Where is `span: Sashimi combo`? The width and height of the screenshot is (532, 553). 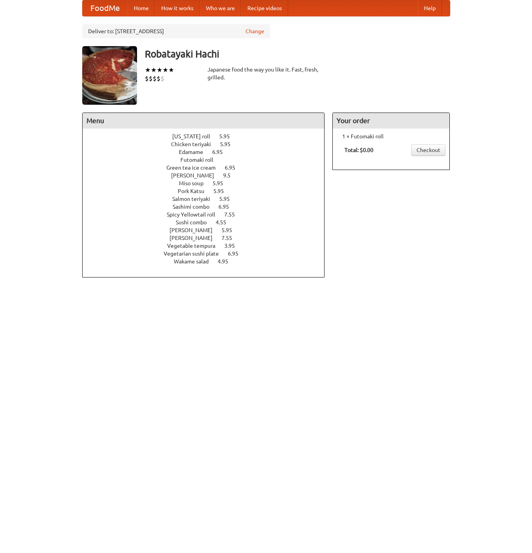
span: Sashimi combo is located at coordinates (195, 207).